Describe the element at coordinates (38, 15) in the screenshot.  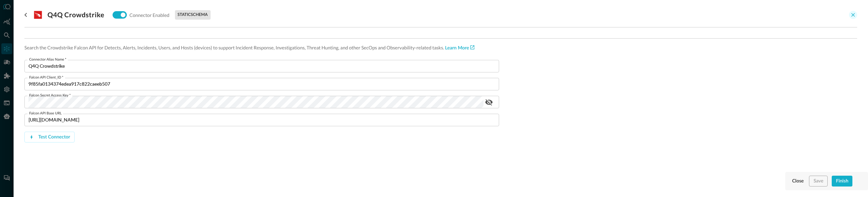
I see `svg: Crowdstrike Falcon` at that location.